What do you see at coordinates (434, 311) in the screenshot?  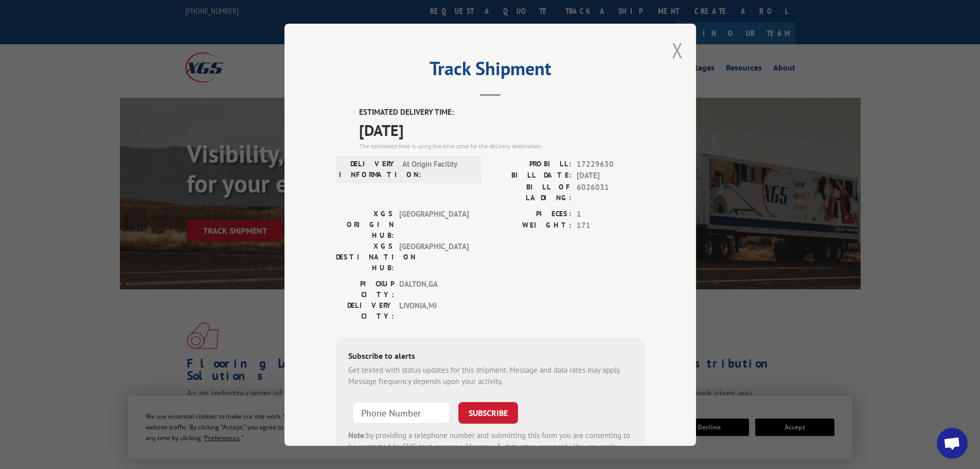 I see `span: LIVONIA , MI` at bounding box center [434, 311].